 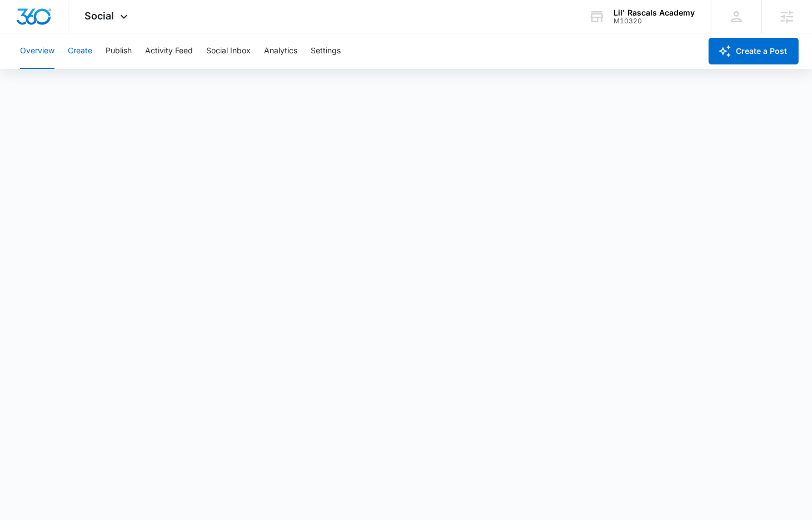 I want to click on button: Analytics, so click(x=281, y=51).